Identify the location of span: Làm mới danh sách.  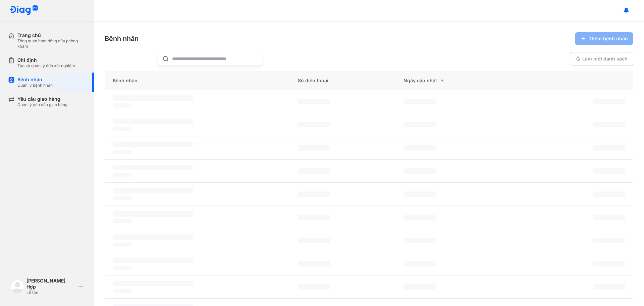
(605, 59).